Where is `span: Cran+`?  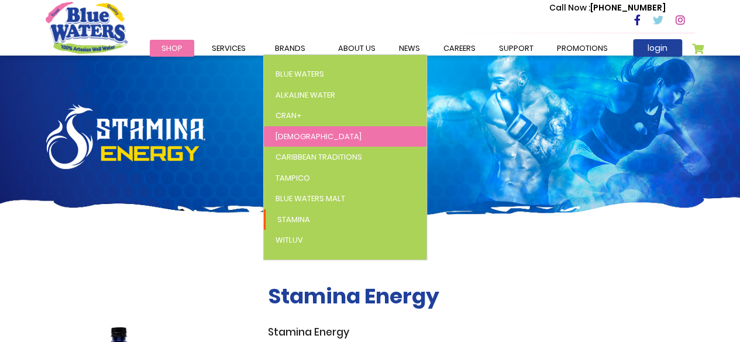
span: Cran+ is located at coordinates (288, 115).